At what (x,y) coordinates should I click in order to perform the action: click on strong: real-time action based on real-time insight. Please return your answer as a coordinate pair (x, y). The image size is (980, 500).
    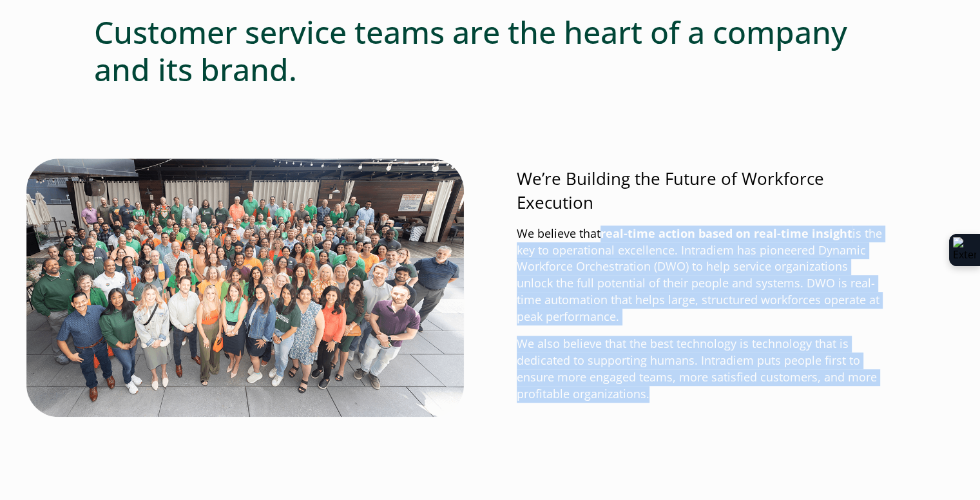
    Looking at the image, I should click on (726, 233).